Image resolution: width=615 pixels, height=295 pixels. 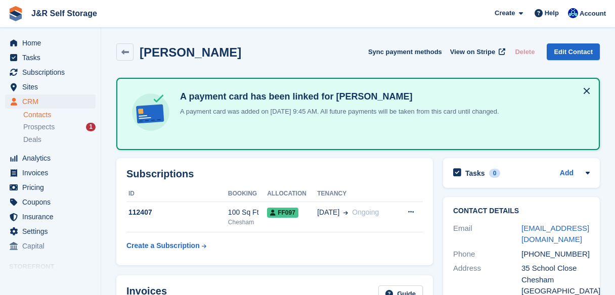 I want to click on span: Home, so click(x=53, y=43).